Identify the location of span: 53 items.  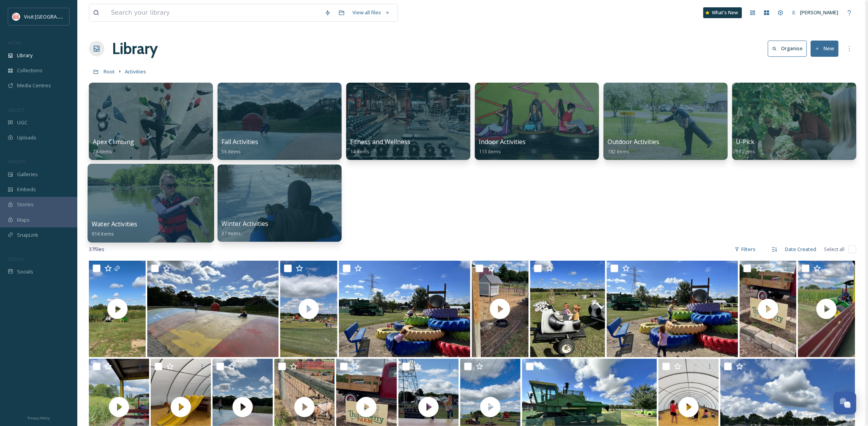
(746, 151).